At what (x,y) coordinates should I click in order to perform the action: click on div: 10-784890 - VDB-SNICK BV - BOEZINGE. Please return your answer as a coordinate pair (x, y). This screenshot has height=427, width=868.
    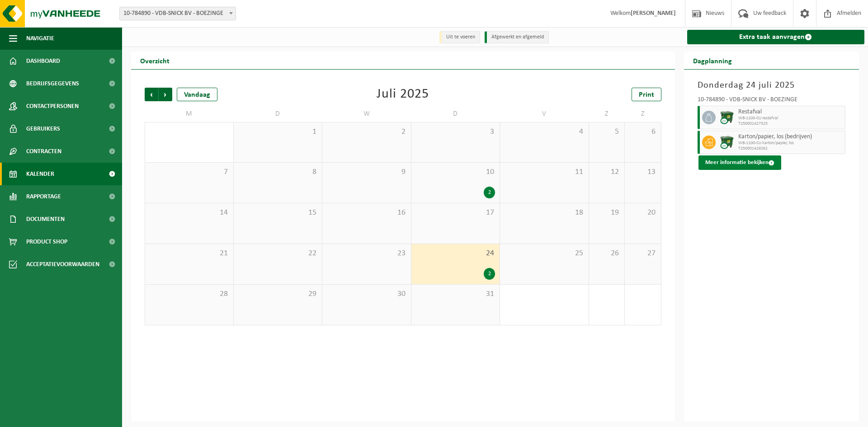
    Looking at the image, I should click on (772, 101).